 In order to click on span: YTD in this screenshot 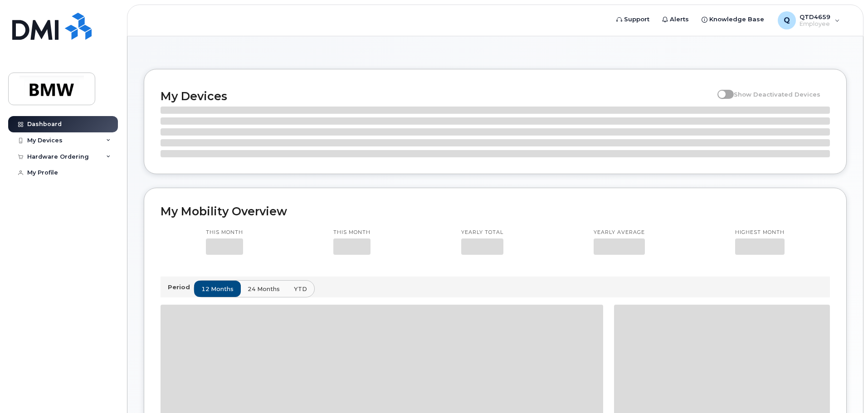, I will do `click(300, 289)`.